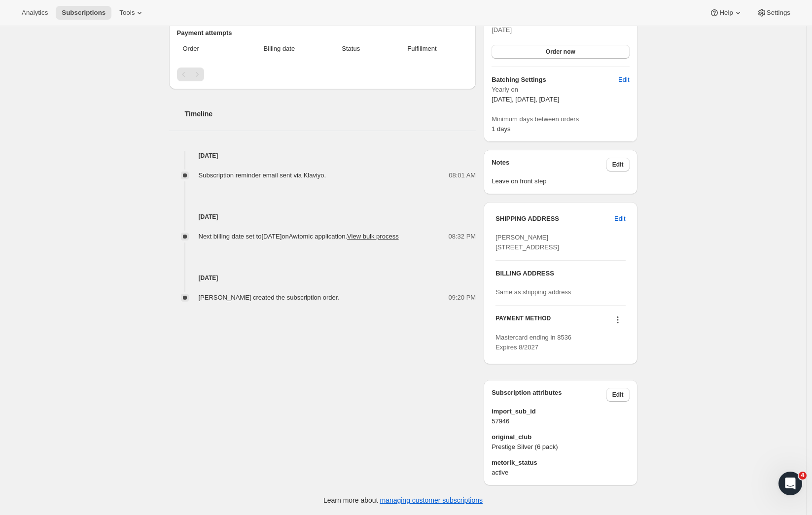  What do you see at coordinates (83, 13) in the screenshot?
I see `span: Subscriptions` at bounding box center [83, 13].